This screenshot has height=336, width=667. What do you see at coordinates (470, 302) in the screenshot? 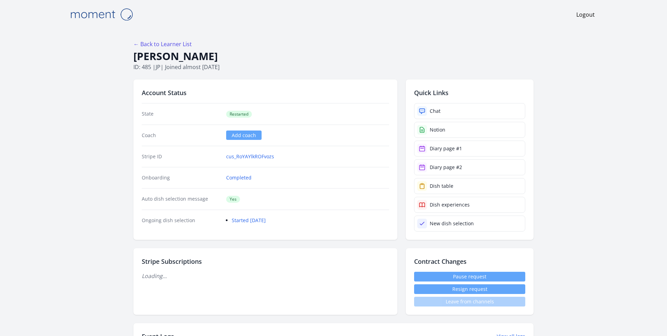
I see `span: Leave from channels` at bounding box center [470, 302].